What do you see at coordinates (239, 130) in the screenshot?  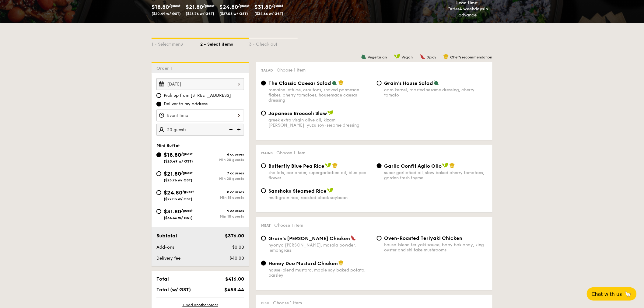 I see `img: icon-add.58712e84.svg` at bounding box center [239, 130].